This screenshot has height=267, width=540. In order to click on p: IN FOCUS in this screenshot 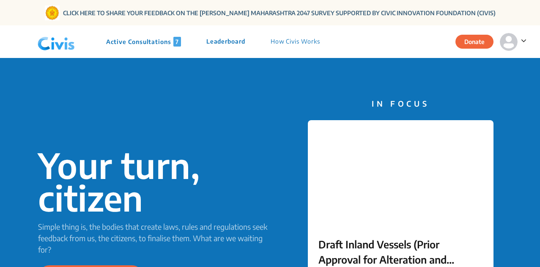, I will do `click(400, 103)`.